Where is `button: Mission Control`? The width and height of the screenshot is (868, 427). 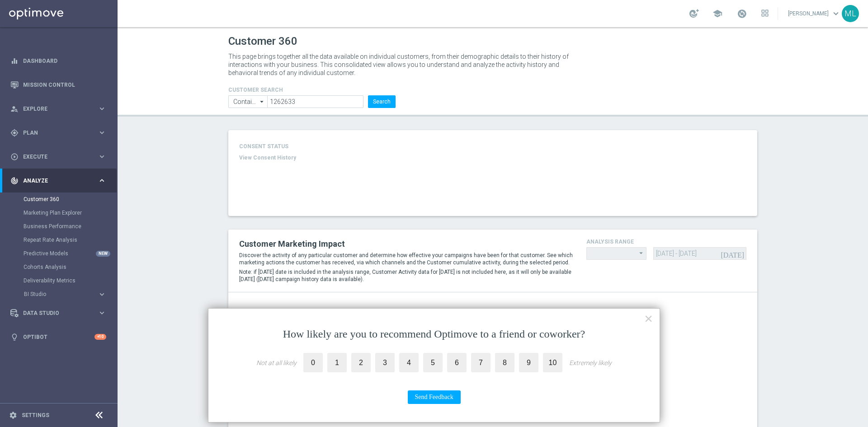
button: Mission Control is located at coordinates (58, 85).